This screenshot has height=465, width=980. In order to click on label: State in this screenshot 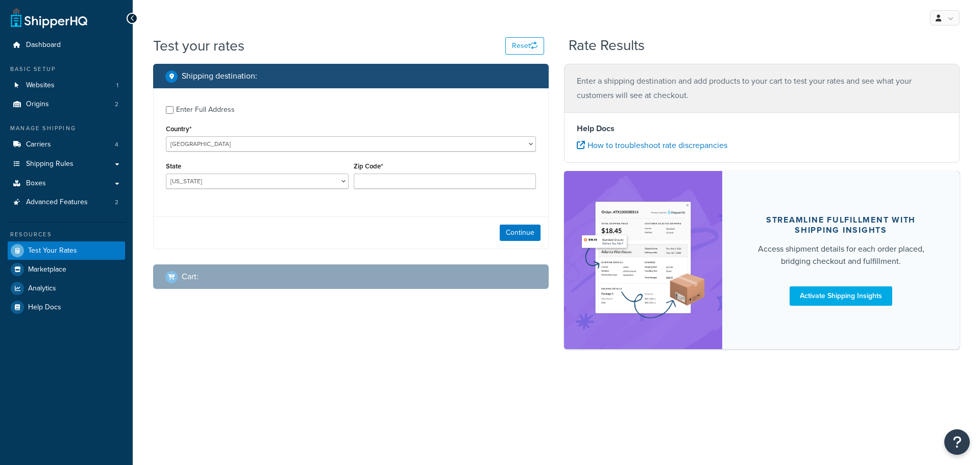, I will do `click(173, 166)`.